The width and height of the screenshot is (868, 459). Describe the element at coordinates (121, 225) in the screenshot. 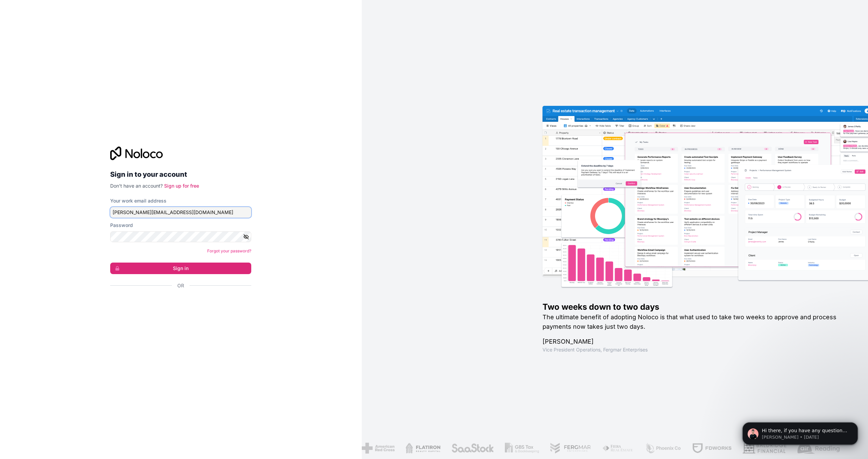

I see `label: Password` at that location.